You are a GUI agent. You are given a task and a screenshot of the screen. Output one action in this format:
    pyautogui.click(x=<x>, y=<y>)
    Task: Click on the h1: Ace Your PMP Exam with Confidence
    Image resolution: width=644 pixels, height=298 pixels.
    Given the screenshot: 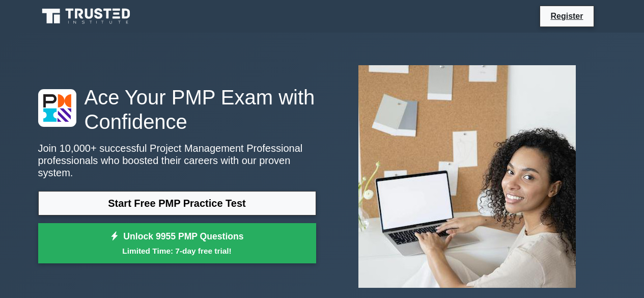 What is the action you would take?
    pyautogui.click(x=177, y=110)
    